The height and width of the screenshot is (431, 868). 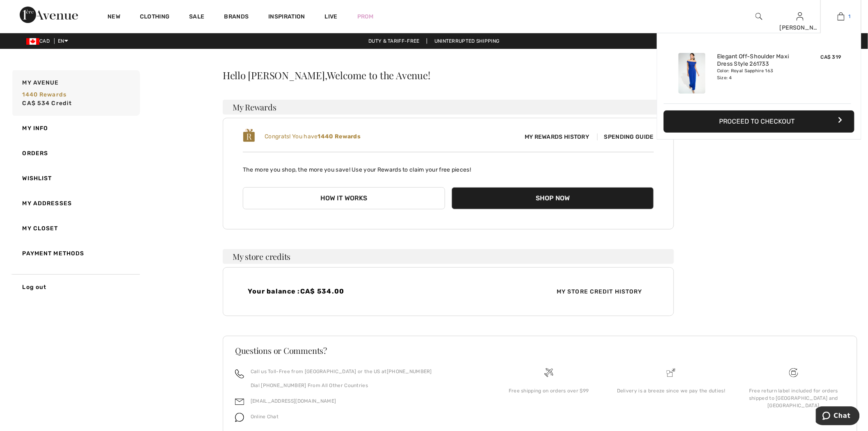 I want to click on div: Color: Royal Sapphire 163 Size: 4, so click(x=758, y=75).